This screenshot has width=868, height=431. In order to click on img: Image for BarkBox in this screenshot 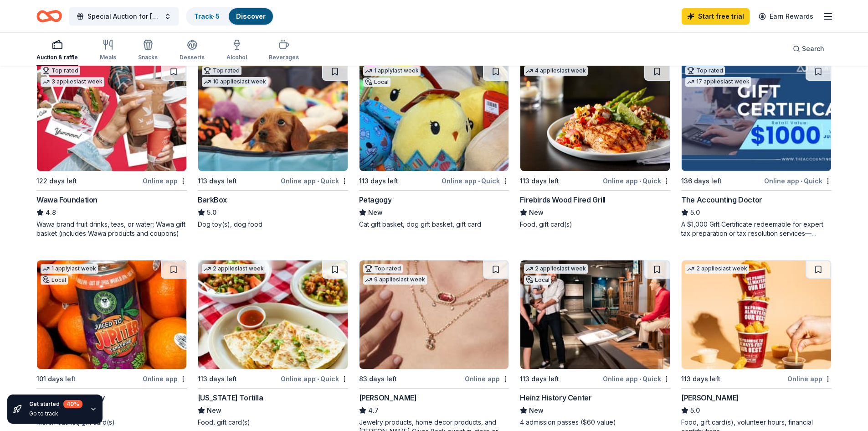, I will do `click(273, 117)`.